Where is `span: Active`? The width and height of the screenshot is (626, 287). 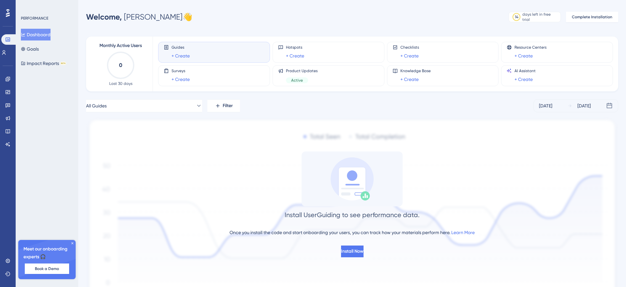
span: Active is located at coordinates (297, 80).